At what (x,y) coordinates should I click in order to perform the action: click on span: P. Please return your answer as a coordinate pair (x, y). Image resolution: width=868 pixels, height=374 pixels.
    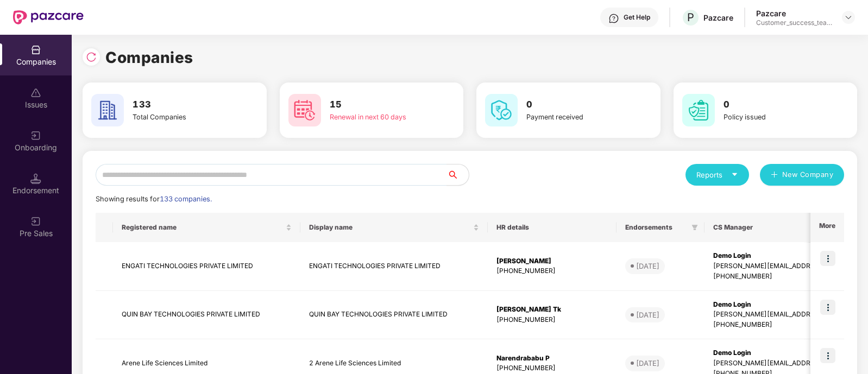
    Looking at the image, I should click on (690, 17).